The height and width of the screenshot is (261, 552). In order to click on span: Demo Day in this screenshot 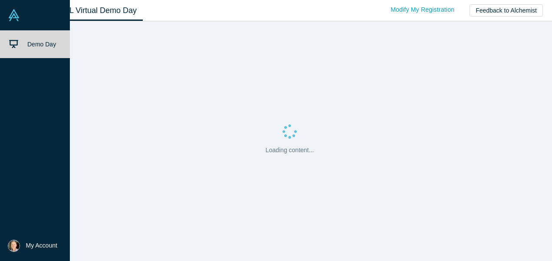, I will do `click(42, 44)`.